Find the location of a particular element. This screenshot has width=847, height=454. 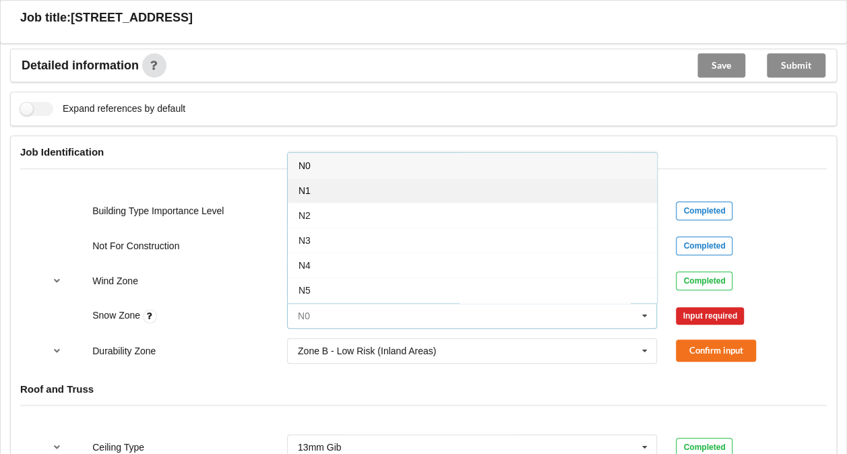

div: 13mm Gib is located at coordinates (319, 447).